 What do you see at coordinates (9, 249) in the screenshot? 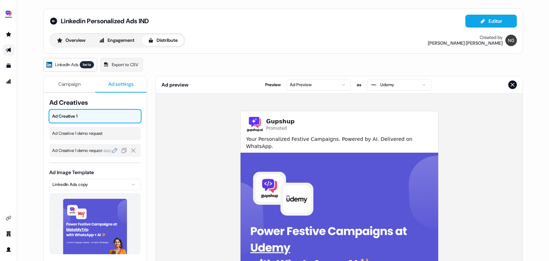
I see `a: Go to profile` at bounding box center [9, 249].